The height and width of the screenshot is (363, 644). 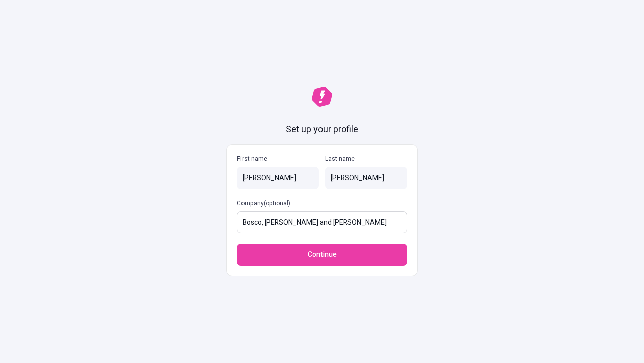 What do you see at coordinates (366, 158) in the screenshot?
I see `p: Last name` at bounding box center [366, 158].